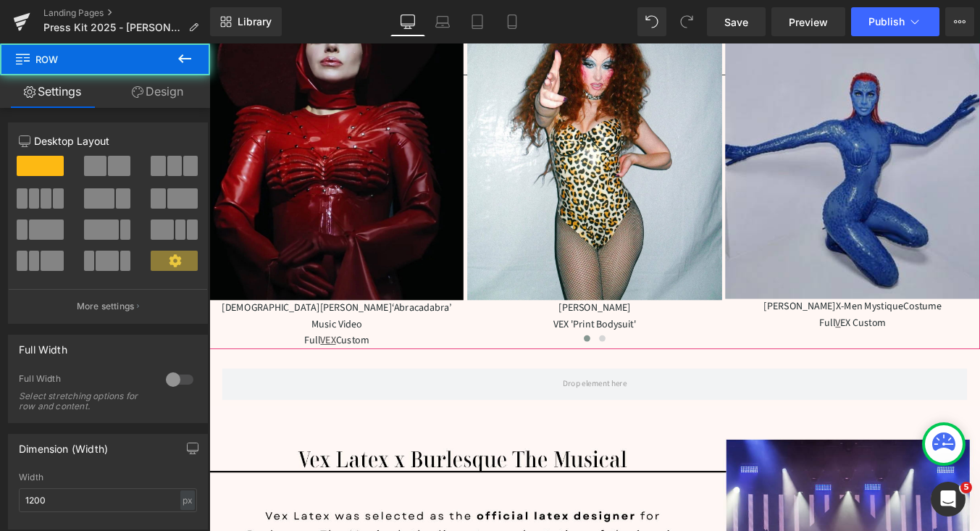 The height and width of the screenshot is (531, 980). Describe the element at coordinates (652, 22) in the screenshot. I see `button: Undo` at that location.